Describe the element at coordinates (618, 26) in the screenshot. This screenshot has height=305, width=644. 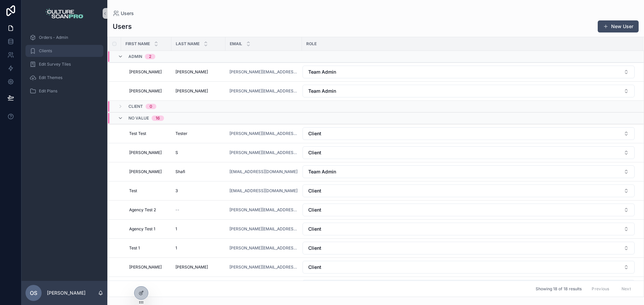
I see `button: New User` at that location.